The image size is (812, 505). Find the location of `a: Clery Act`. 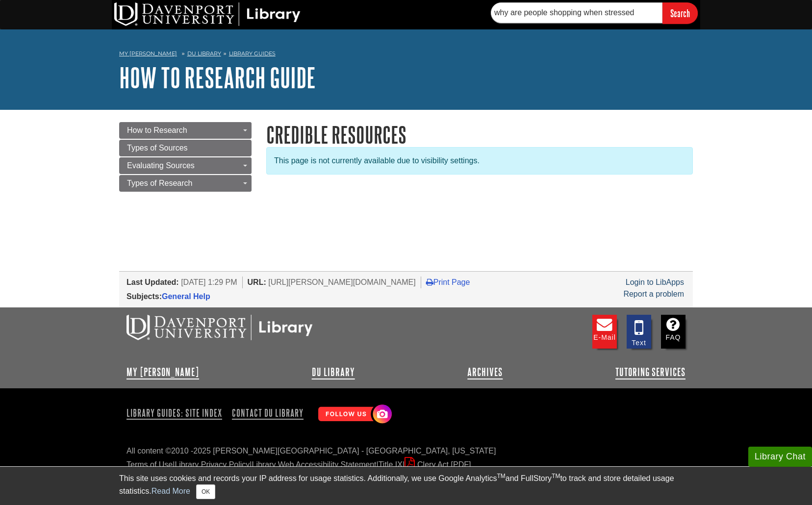

a: Clery Act is located at coordinates (438, 464).